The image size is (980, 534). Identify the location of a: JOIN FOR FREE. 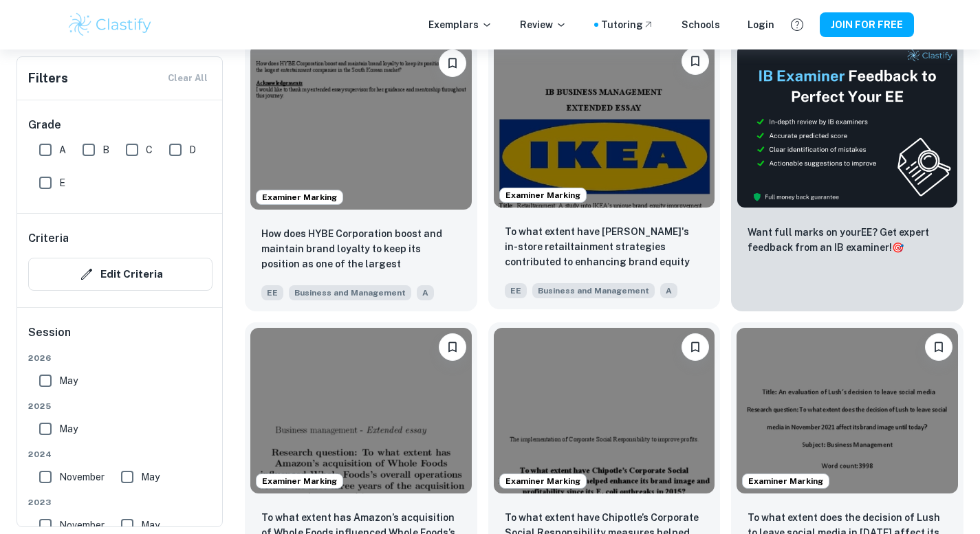
(867, 25).